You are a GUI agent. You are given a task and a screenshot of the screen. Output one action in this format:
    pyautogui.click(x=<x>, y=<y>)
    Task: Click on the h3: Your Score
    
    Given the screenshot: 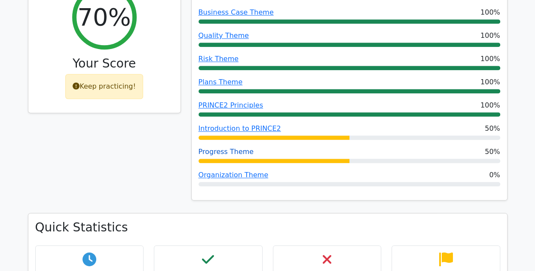 What is the action you would take?
    pyautogui.click(x=104, y=64)
    